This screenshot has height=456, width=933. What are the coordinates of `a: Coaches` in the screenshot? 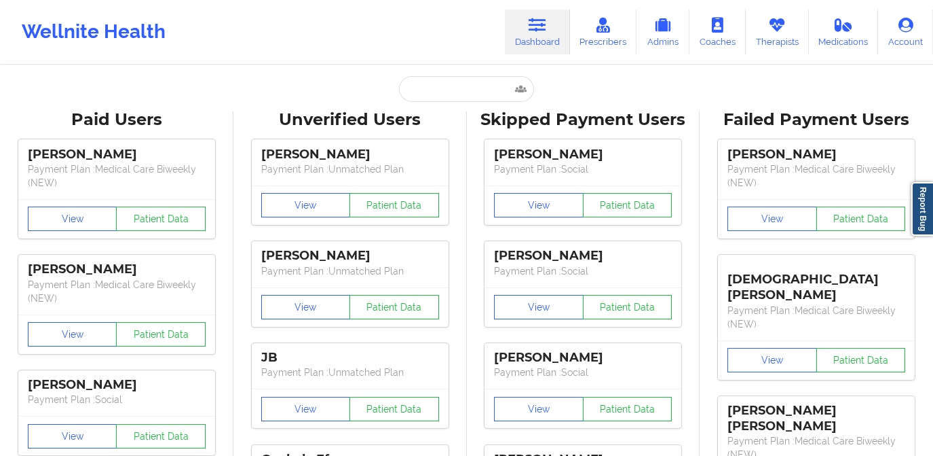 It's located at (718, 32).